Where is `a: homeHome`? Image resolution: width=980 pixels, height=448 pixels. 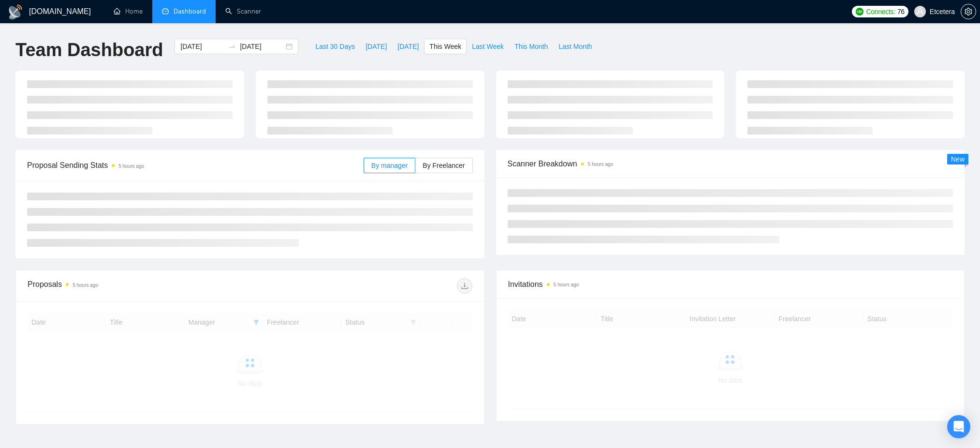
a: homeHome is located at coordinates (128, 11).